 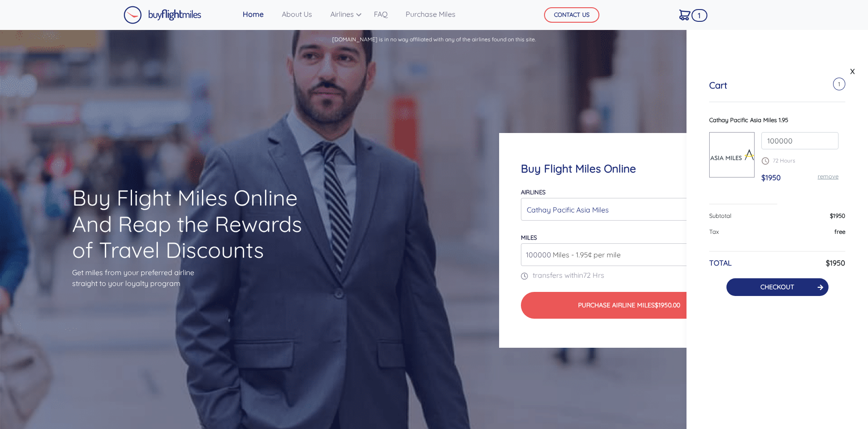 What do you see at coordinates (195, 278) in the screenshot?
I see `p: Get miles from your preferred airline straight to your loyalty program` at bounding box center [195, 278].